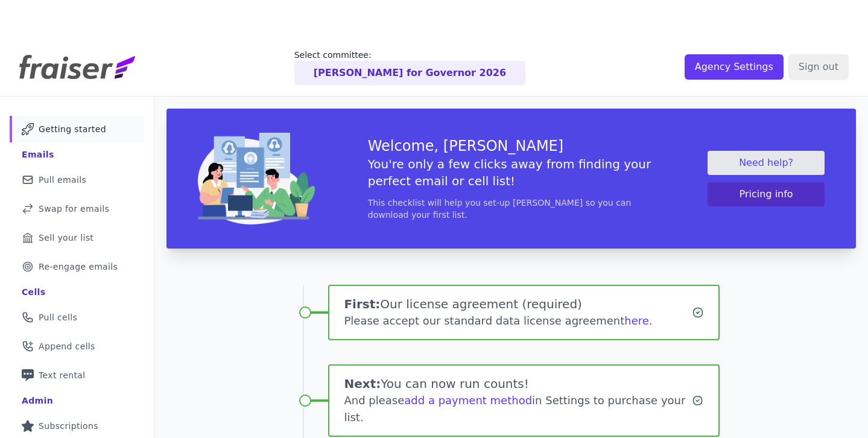 Image resolution: width=868 pixels, height=438 pixels. Describe the element at coordinates (76, 267) in the screenshot. I see `a: Re-engage emails` at that location.